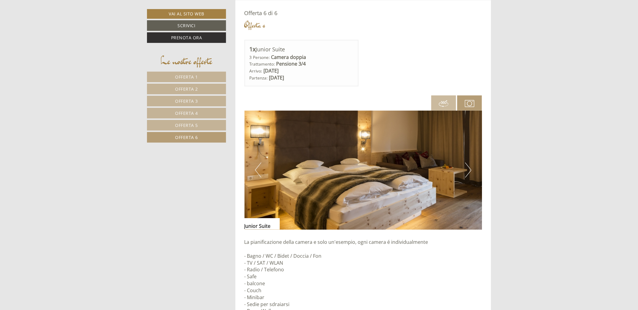 The height and width of the screenshot is (310, 638). What do you see at coordinates (187, 89) in the screenshot?
I see `span: Offerta 2` at bounding box center [187, 89].